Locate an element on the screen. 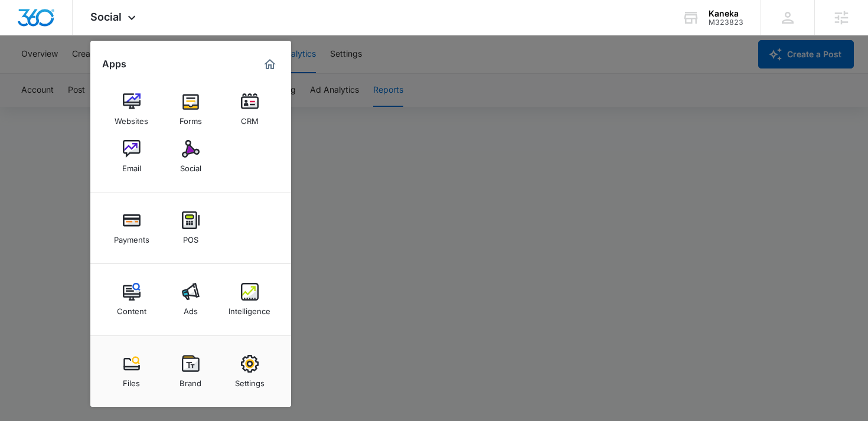  h2: Apps is located at coordinates (114, 64).